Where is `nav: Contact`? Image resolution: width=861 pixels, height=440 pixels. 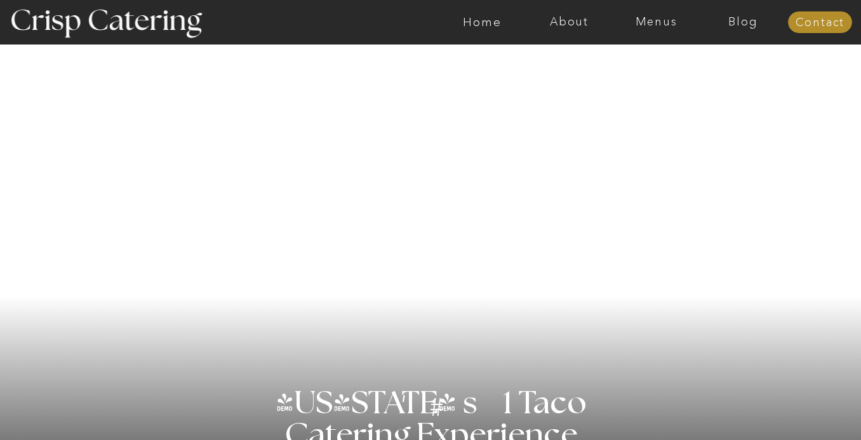 nav: Contact is located at coordinates (820, 23).